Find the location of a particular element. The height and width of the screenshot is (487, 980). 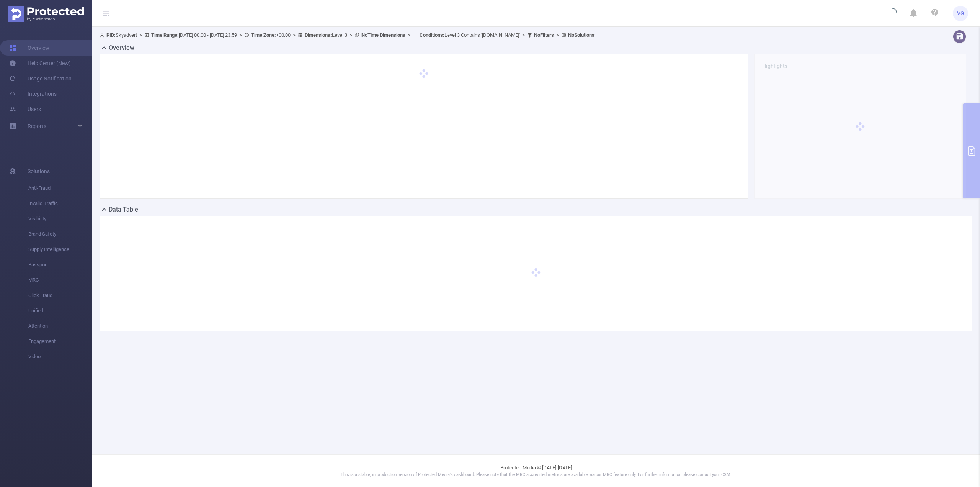

img: Protected Media is located at coordinates (46, 14).